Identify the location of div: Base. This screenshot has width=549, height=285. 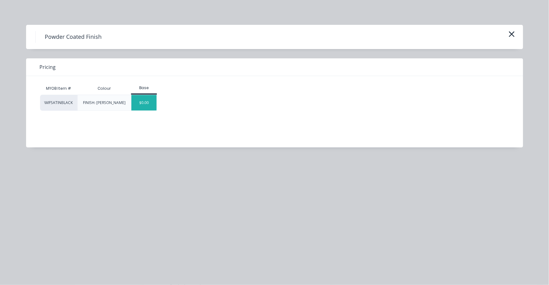
(144, 88).